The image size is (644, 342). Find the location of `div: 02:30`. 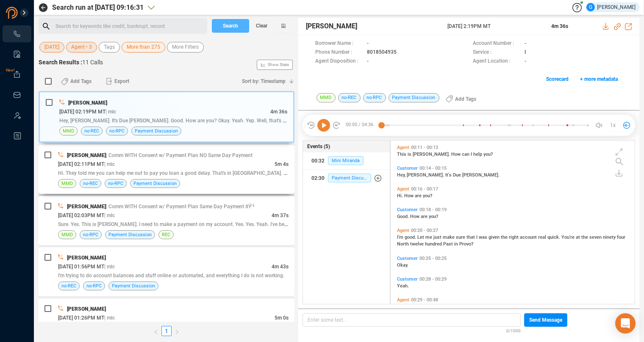

div: 02:30 is located at coordinates (318, 178).